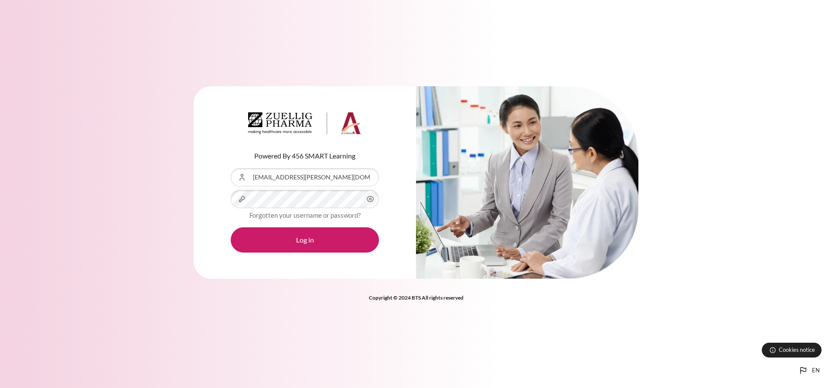 This screenshot has width=832, height=388. I want to click on button: Languages, so click(809, 371).